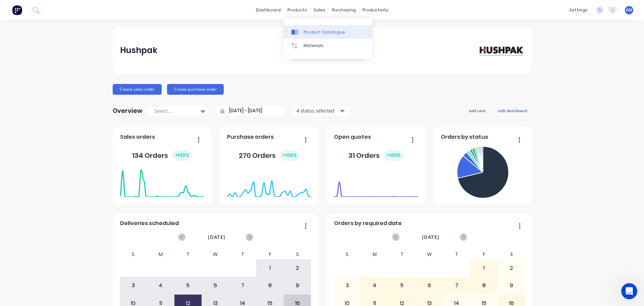  What do you see at coordinates (477, 110) in the screenshot?
I see `button: add card` at bounding box center [477, 110].